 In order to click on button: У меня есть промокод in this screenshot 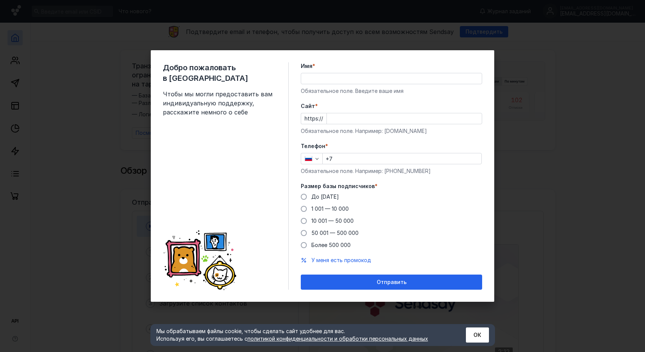, I will do `click(341, 260)`.